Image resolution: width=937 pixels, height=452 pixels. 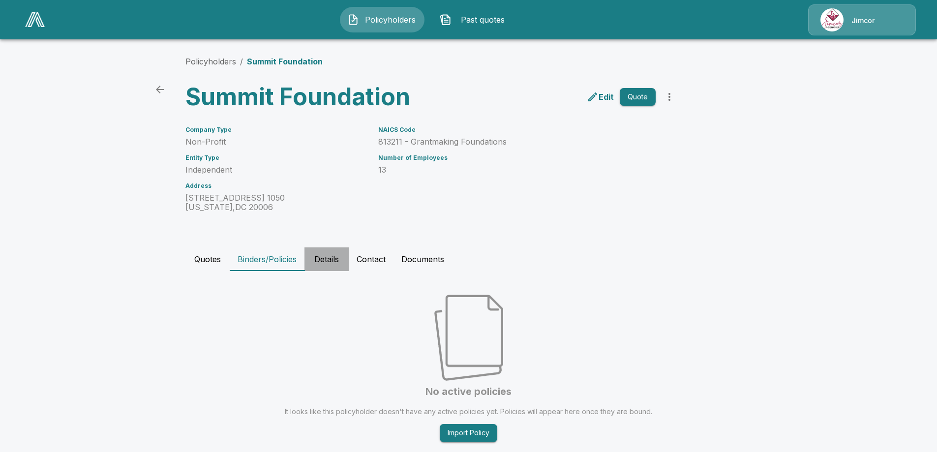 What do you see at coordinates (382, 20) in the screenshot?
I see `a: Policyholders IconPolicyholders` at bounding box center [382, 20].